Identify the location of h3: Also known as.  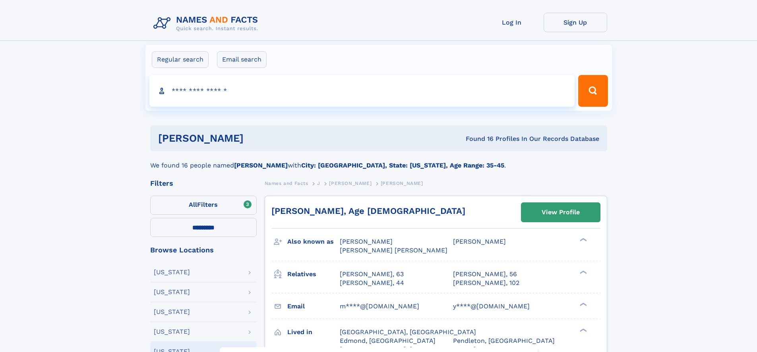
(314, 242).